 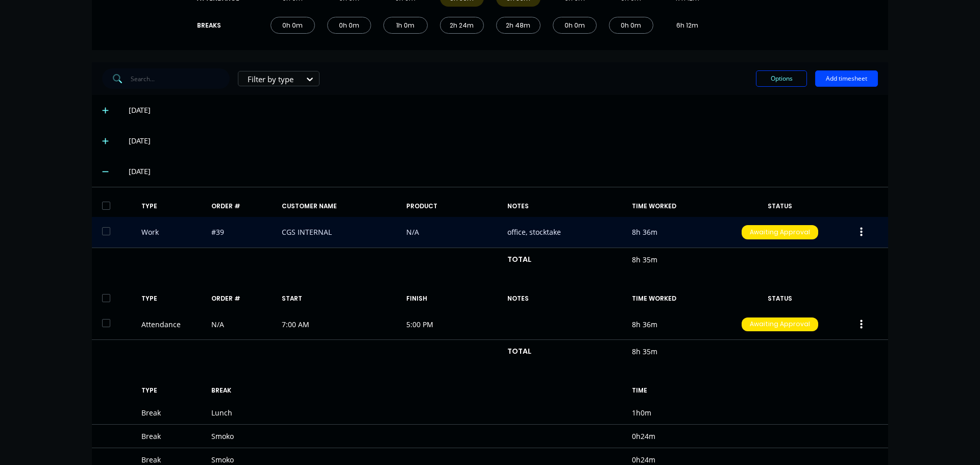 What do you see at coordinates (782, 79) in the screenshot?
I see `button: Options` at bounding box center [782, 79].